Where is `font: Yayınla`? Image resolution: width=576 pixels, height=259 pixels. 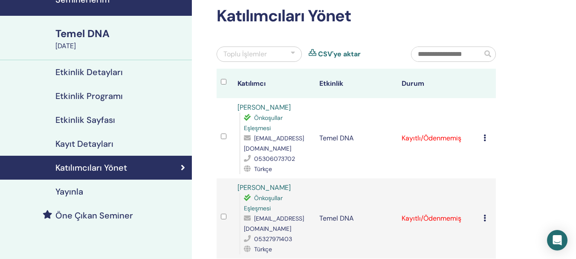
font: Yayınla is located at coordinates (69, 191).